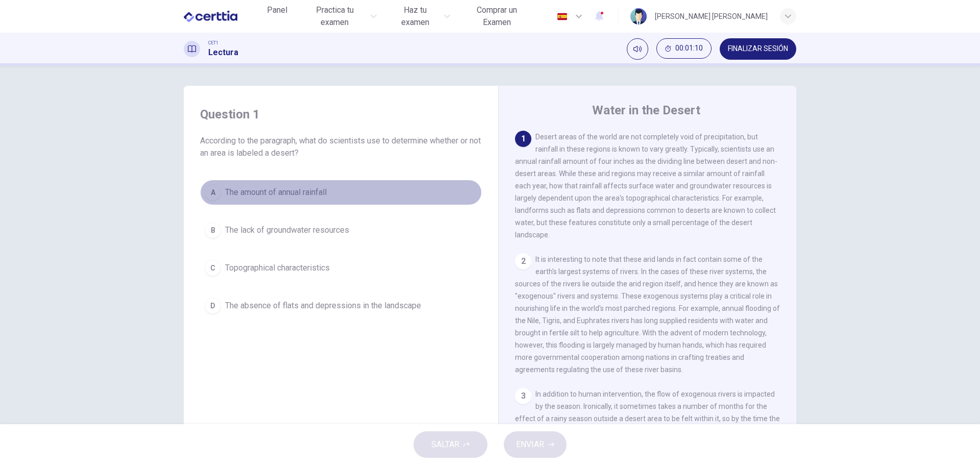  I want to click on button: BThe lack of groundwater resources, so click(341, 230).